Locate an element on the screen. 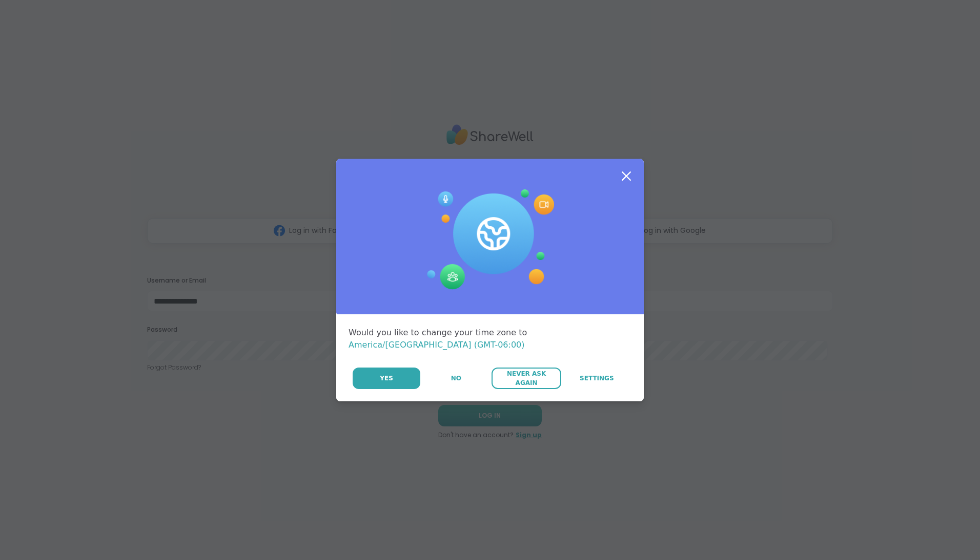 The height and width of the screenshot is (560, 980). button: No is located at coordinates (456, 379).